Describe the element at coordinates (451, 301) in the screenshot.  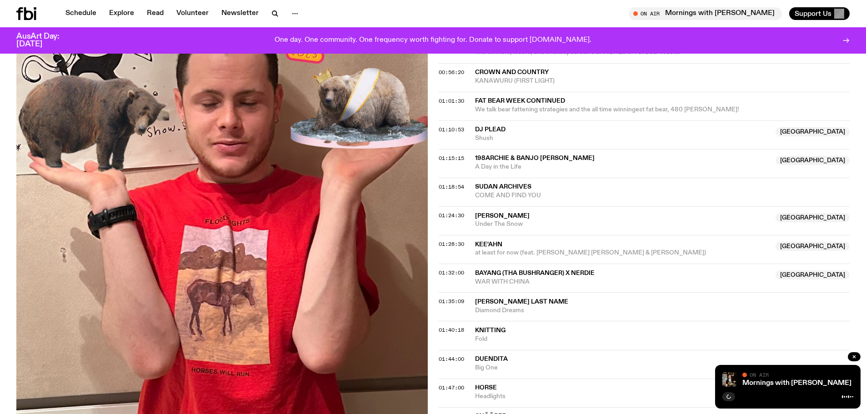
I see `button: 01:35:09` at that location.